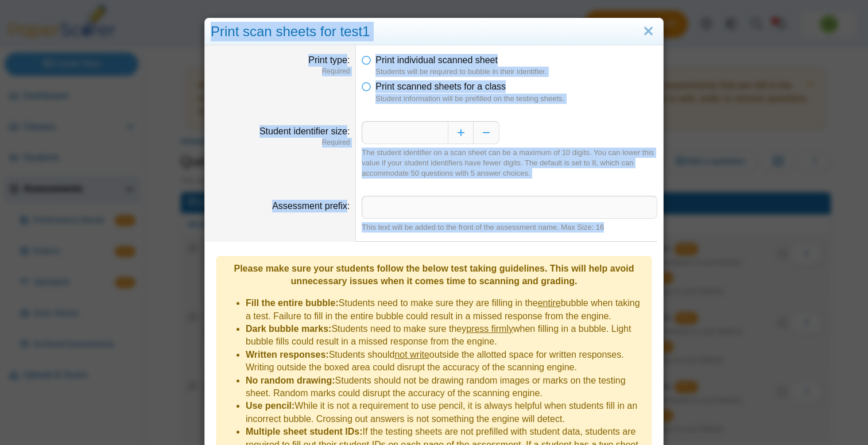  I want to click on b: No random drawing:, so click(290, 380).